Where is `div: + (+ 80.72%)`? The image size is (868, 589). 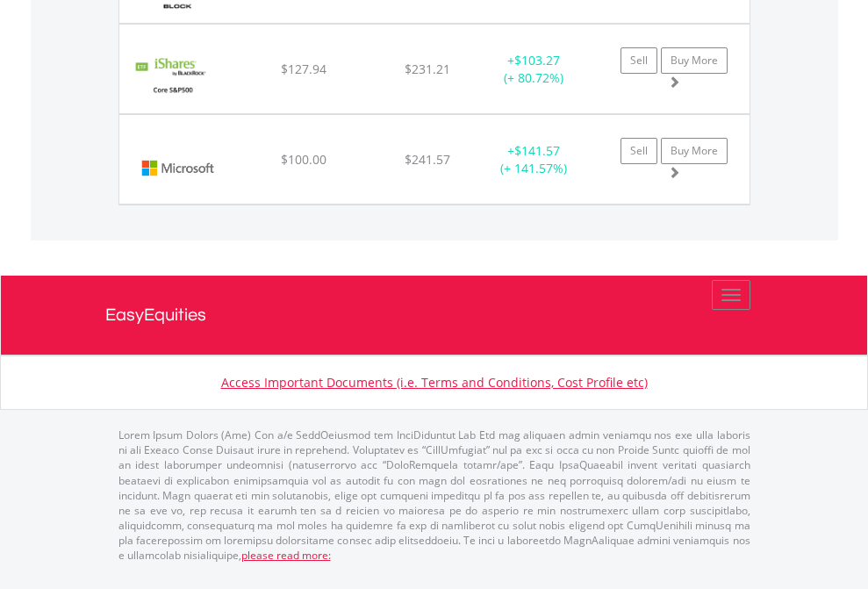 div: + (+ 80.72%) is located at coordinates (534, 70).